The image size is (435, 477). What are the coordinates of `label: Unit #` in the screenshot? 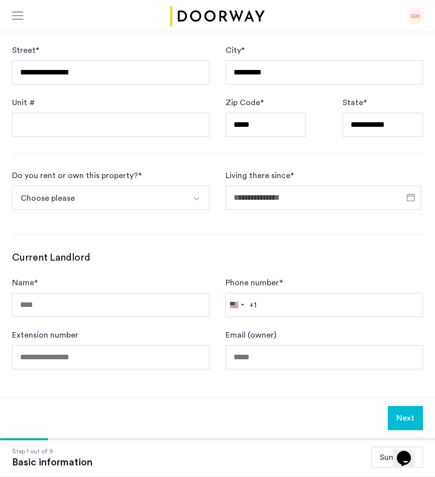 It's located at (24, 103).